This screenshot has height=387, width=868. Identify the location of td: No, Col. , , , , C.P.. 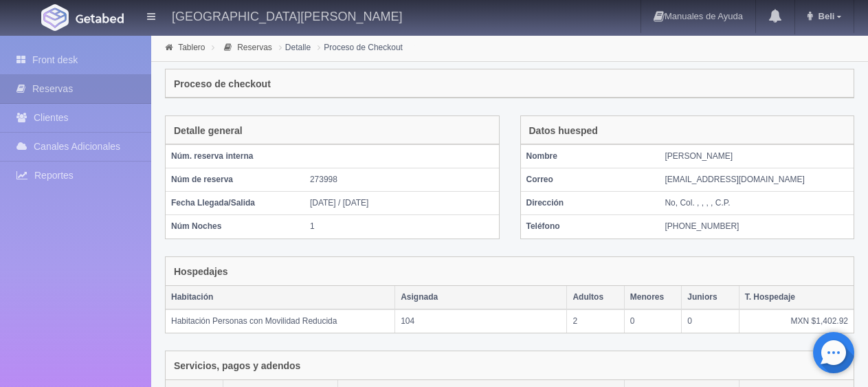
(756, 204).